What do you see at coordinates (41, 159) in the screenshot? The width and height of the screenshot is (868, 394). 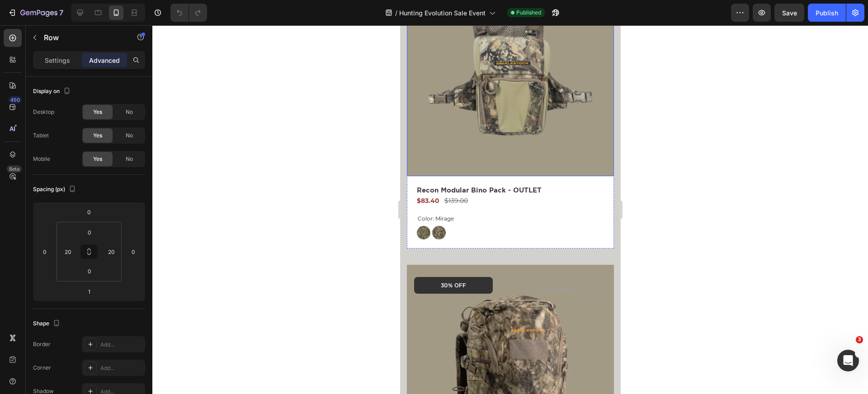 I see `div: Mobile` at bounding box center [41, 159].